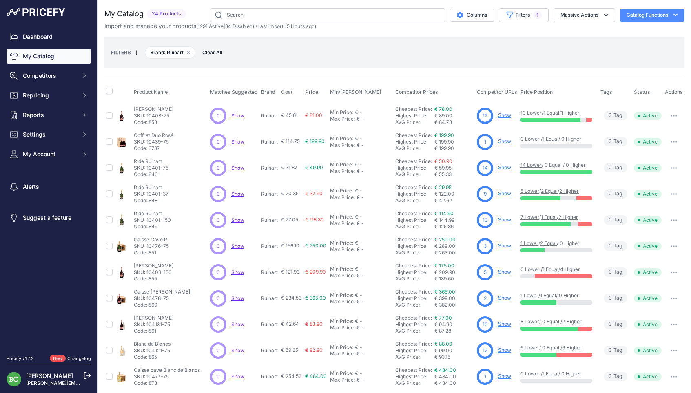 Image resolution: width=691 pixels, height=393 pixels. Describe the element at coordinates (289, 167) in the screenshot. I see `span: € 31.87` at that location.